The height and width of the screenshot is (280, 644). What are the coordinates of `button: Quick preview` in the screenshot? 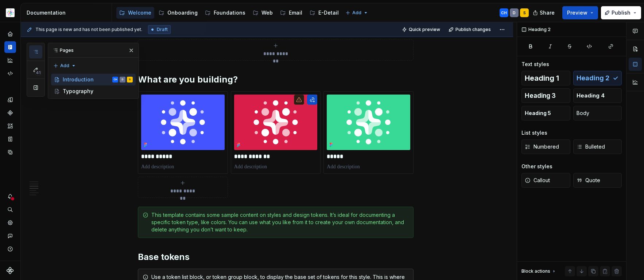 It's located at (422, 30).